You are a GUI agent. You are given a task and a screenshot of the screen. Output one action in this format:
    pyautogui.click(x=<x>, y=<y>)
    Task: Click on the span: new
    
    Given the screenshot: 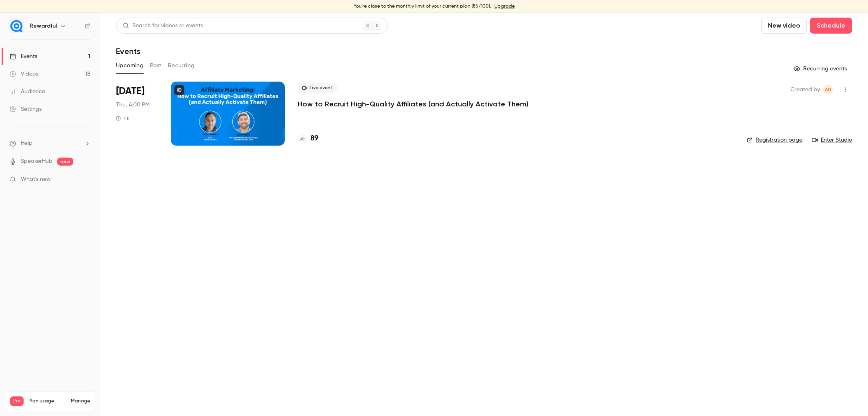 What is the action you would take?
    pyautogui.click(x=65, y=162)
    